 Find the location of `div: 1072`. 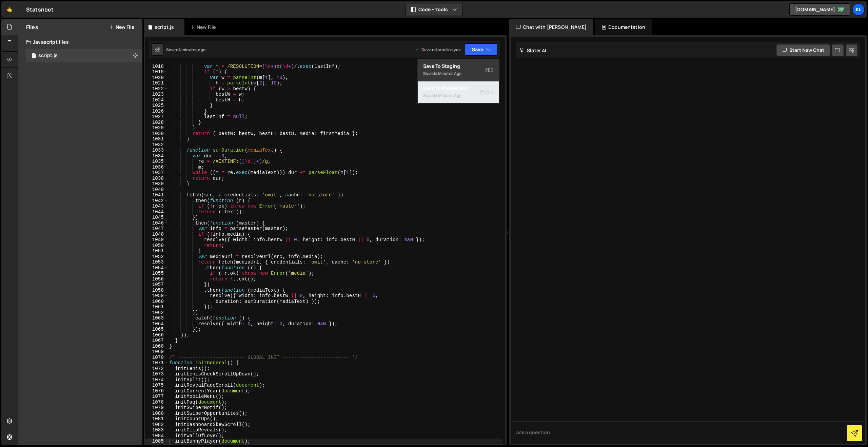

div: 1072 is located at coordinates (157, 369).